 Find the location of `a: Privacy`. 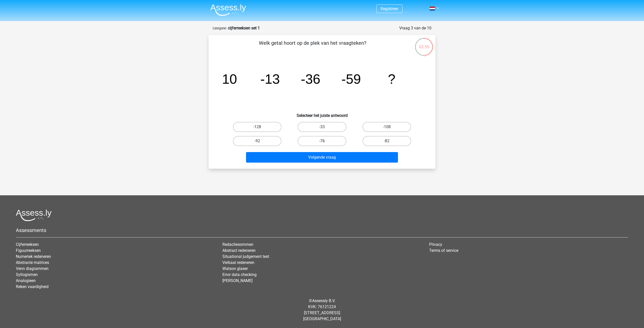

a: Privacy is located at coordinates (435, 245).